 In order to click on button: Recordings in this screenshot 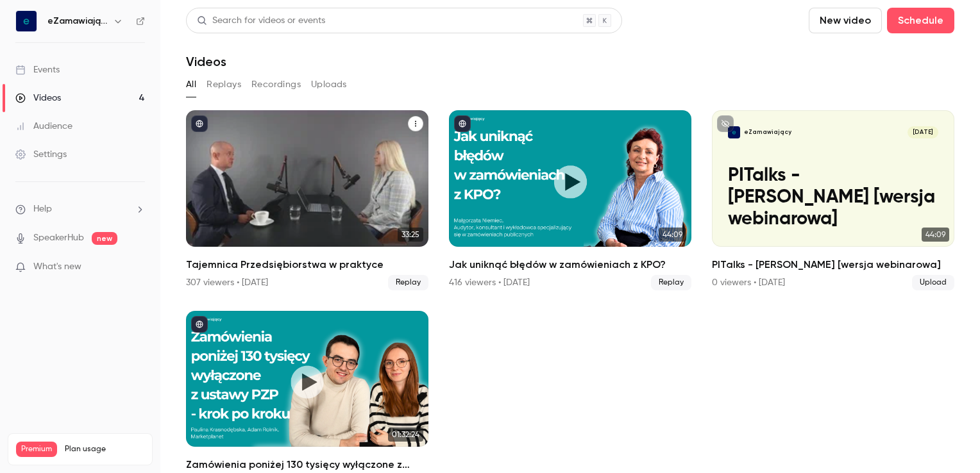, I will do `click(276, 85)`.